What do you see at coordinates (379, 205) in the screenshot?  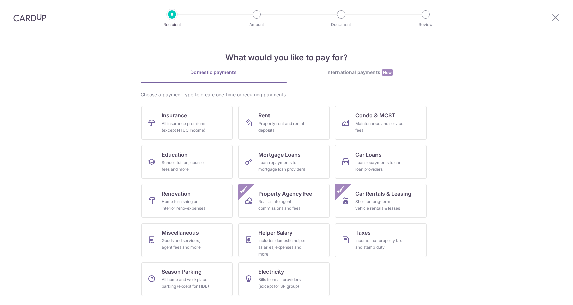 I see `div: Short or long‑term vehicle rentals & leases` at bounding box center [379, 205].